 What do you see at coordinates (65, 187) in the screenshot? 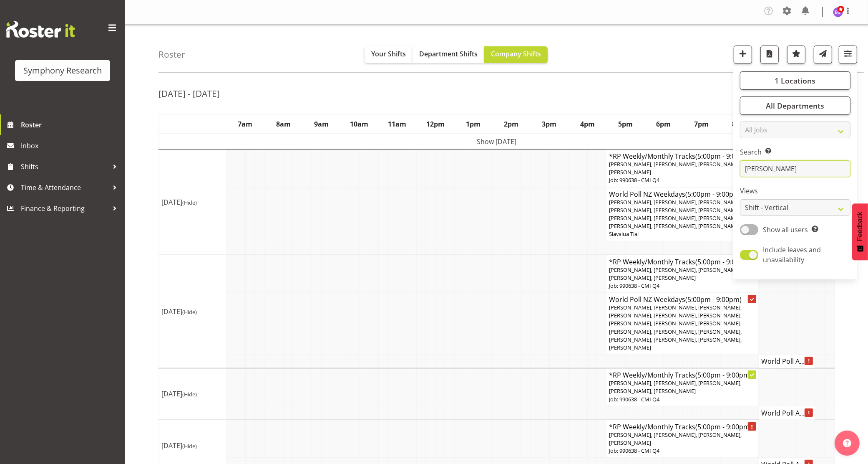
I see `span: Time & Attendance` at bounding box center [65, 187].